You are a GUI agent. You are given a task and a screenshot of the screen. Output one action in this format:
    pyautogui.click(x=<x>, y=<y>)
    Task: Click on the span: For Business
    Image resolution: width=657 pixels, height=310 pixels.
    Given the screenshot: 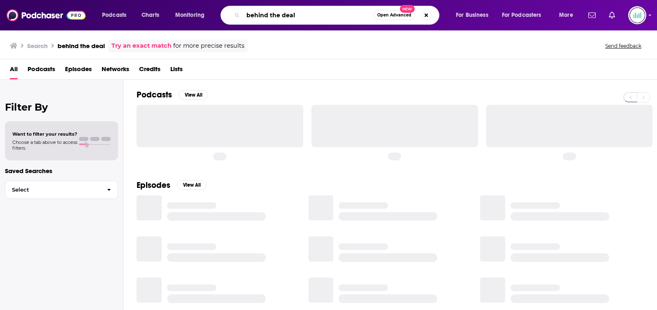 What is the action you would take?
    pyautogui.click(x=472, y=15)
    